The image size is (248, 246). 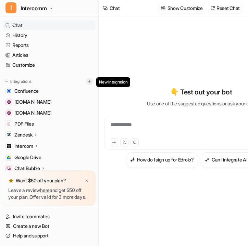 I want to click on a: Google DriveGoogle Drive, so click(x=49, y=157).